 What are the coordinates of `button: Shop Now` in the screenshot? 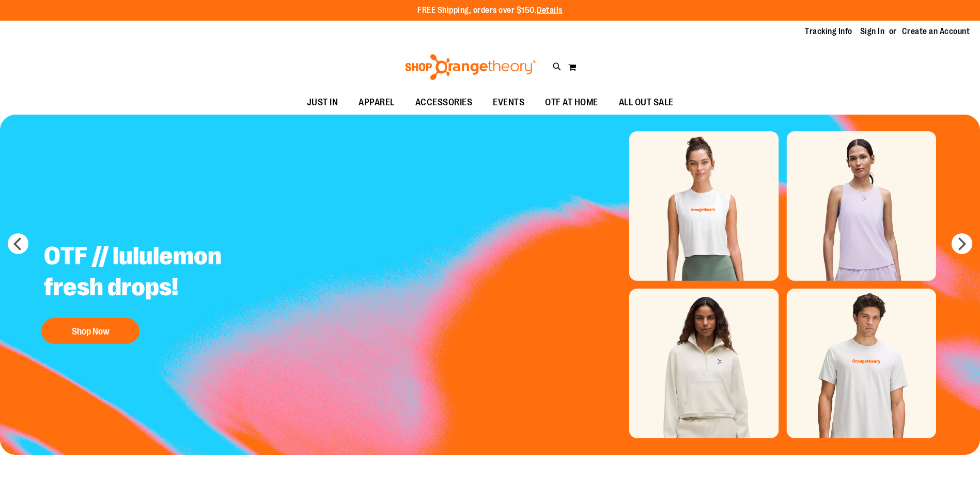 It's located at (90, 331).